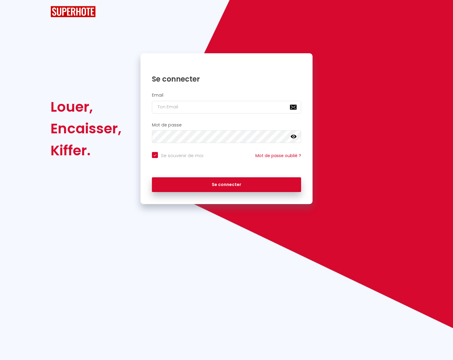 This screenshot has width=453, height=360. I want to click on div: Encaisser,, so click(86, 128).